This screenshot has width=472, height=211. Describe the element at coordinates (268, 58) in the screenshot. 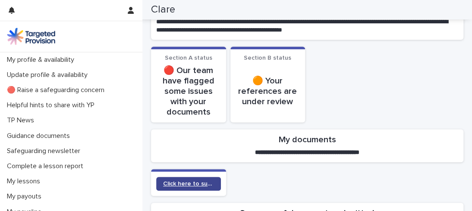

I see `span: Section B status` at that location.